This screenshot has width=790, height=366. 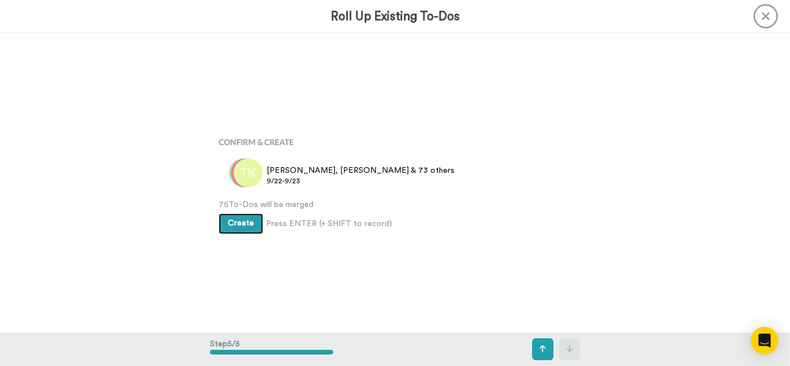 I want to click on h3: Roll Up Existing To-Dos, so click(x=395, y=16).